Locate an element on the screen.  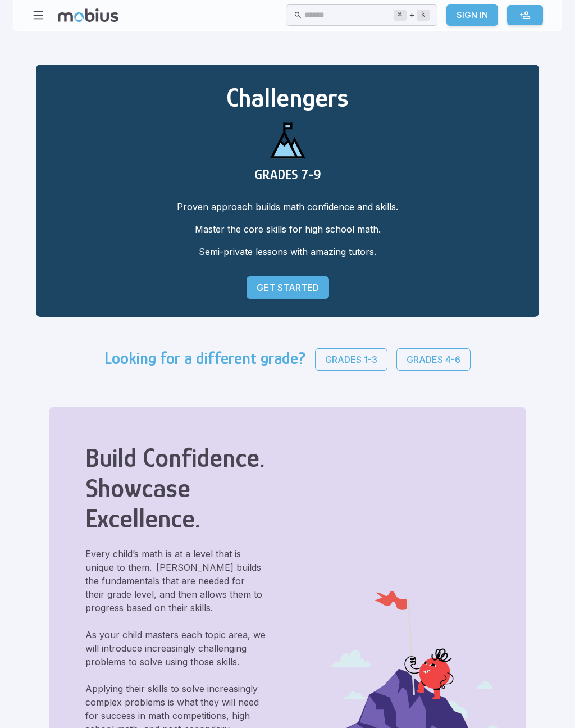
p: Proven approach builds math confidence and skills. is located at coordinates (288, 207).